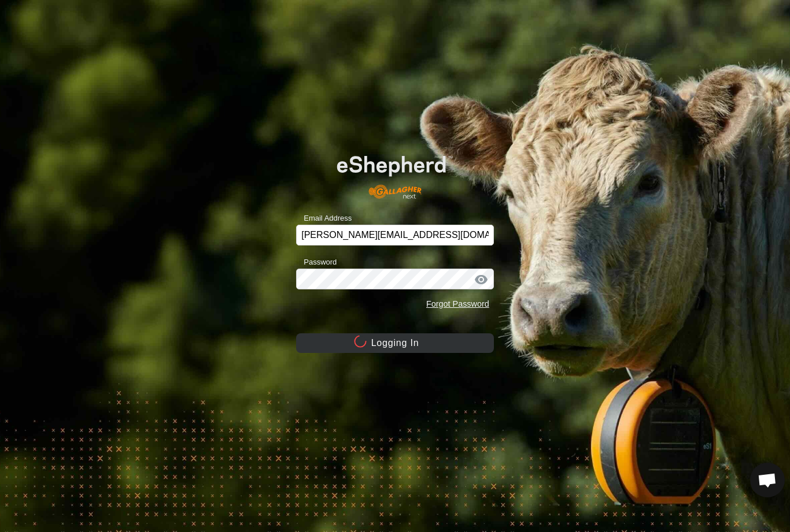 This screenshot has width=790, height=532. What do you see at coordinates (324, 218) in the screenshot?
I see `label: Email Address` at bounding box center [324, 218].